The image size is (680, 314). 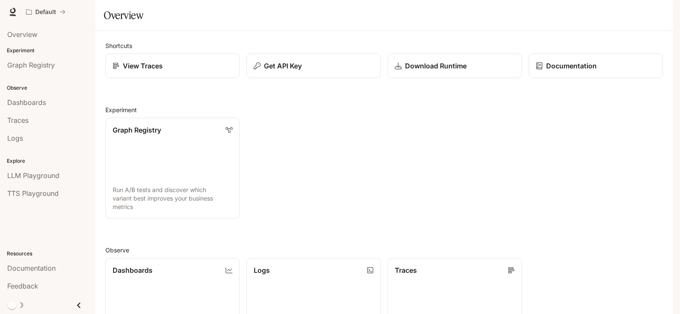 What do you see at coordinates (133, 270) in the screenshot?
I see `p: Dashboards` at bounding box center [133, 270].